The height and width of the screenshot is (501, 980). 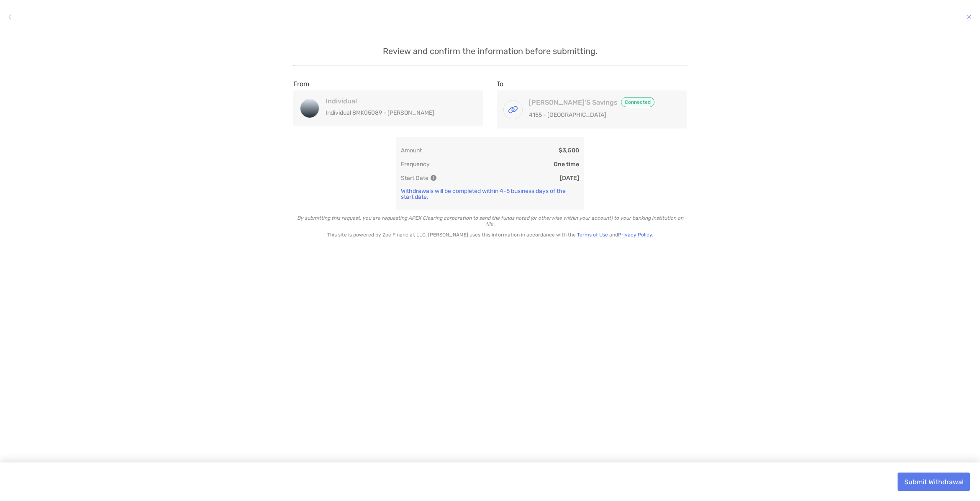 I want to click on h4: Individual, so click(x=396, y=101).